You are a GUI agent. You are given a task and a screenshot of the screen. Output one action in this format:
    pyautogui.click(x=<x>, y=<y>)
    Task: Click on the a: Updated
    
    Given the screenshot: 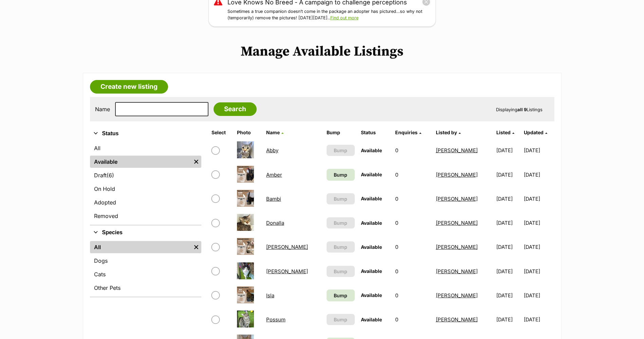 What is the action you would take?
    pyautogui.click(x=536, y=132)
    